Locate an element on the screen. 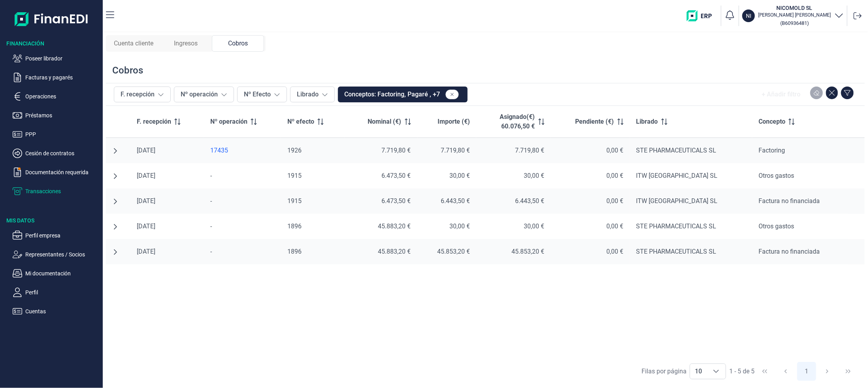 The image size is (868, 388). p: Facturas y pagarés is located at coordinates (63, 77).